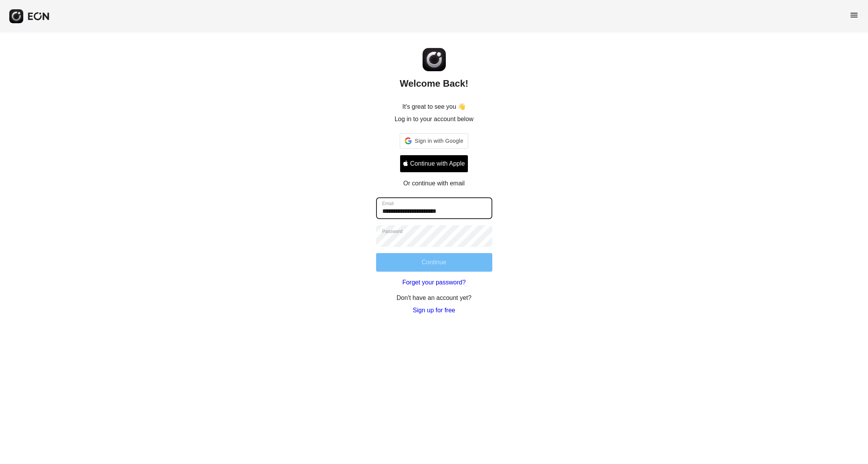  I want to click on h2: Welcome Back!, so click(434, 83).